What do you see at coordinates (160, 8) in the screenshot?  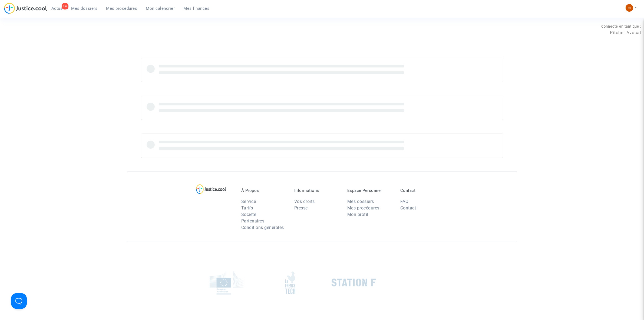 I see `a: Mon calendrier` at bounding box center [160, 8].